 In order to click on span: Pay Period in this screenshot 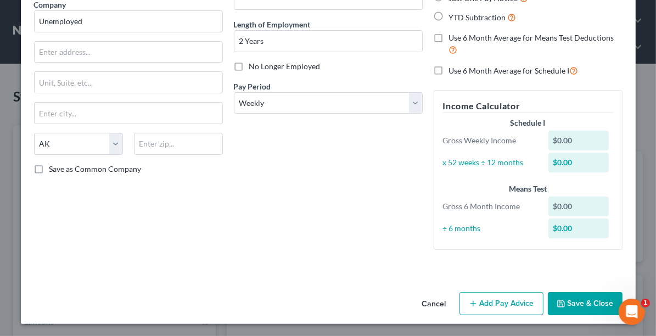, I will do `click(252, 86)`.